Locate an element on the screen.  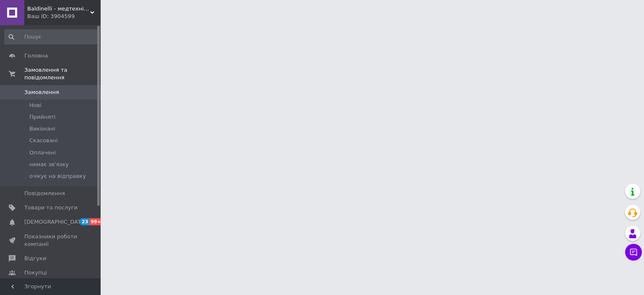
span: Повідомлення is located at coordinates (44, 193).